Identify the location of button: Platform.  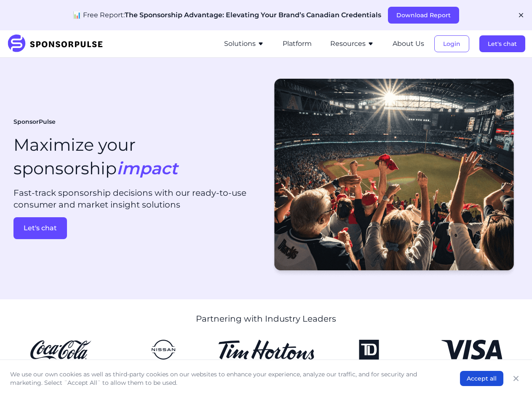
(297, 44).